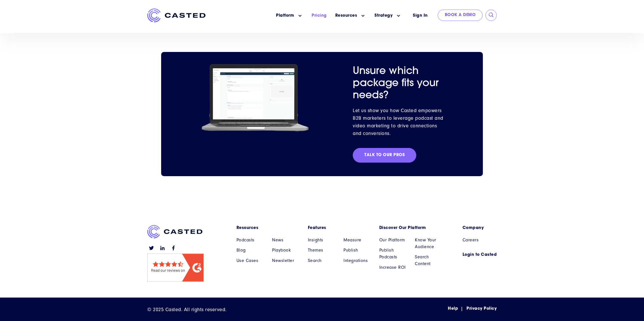 Image resolution: width=644 pixels, height=321 pixels. What do you see at coordinates (339, 228) in the screenshot?
I see `a: Features` at bounding box center [339, 228].